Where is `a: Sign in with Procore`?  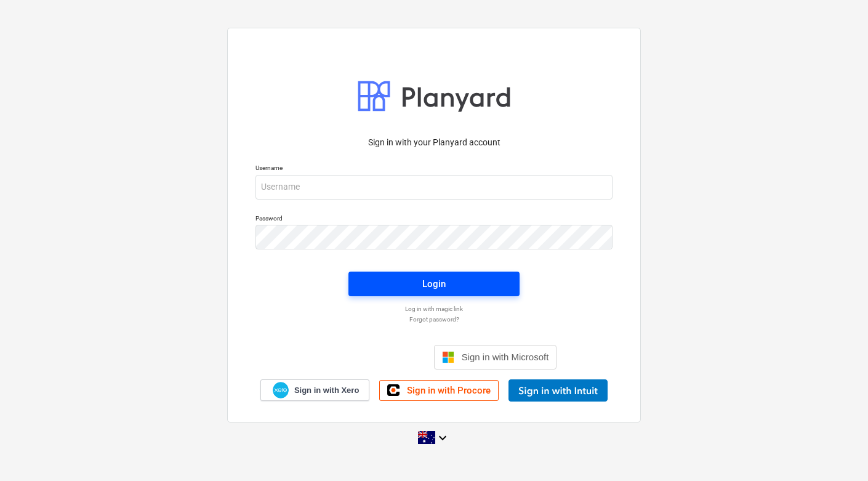
a: Sign in with Procore is located at coordinates (439, 391).